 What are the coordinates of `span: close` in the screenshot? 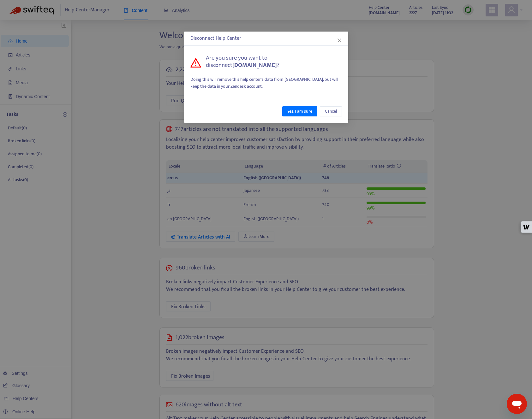 It's located at (339, 40).